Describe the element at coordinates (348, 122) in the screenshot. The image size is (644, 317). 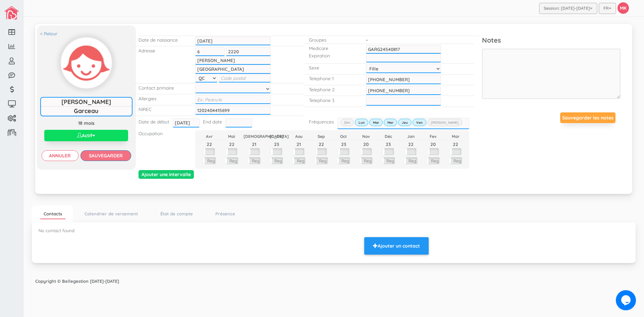
I see `label: Dim` at that location.